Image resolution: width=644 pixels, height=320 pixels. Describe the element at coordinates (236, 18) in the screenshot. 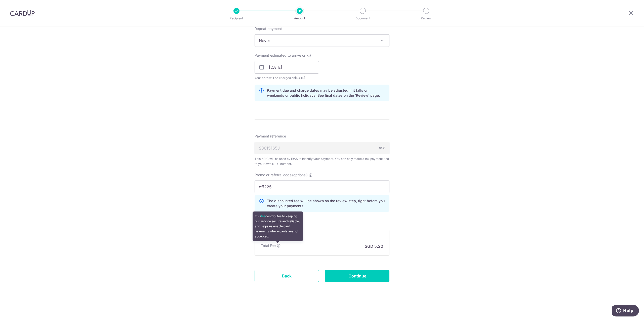

I see `p: Recipient` at that location.